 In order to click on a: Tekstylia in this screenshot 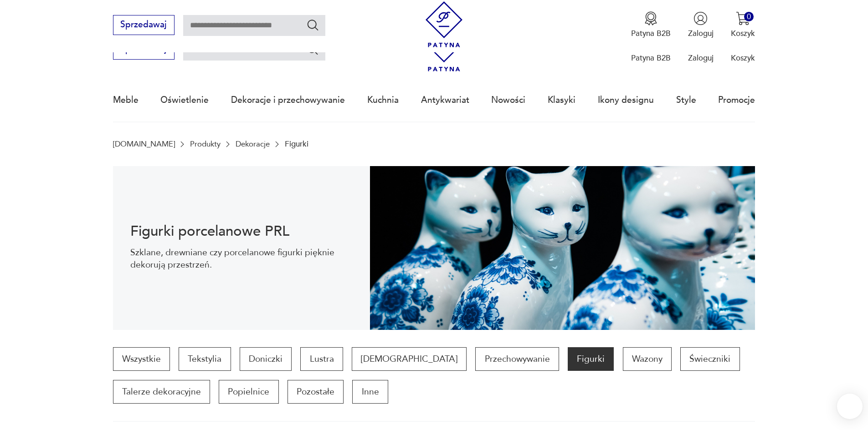, I will do `click(205, 359)`.